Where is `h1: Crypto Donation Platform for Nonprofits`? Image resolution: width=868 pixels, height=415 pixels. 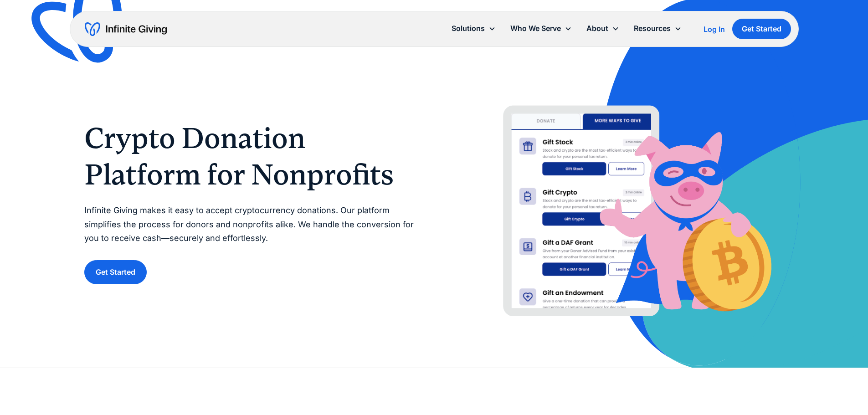 h1: Crypto Donation Platform for Nonprofits is located at coordinates (250, 156).